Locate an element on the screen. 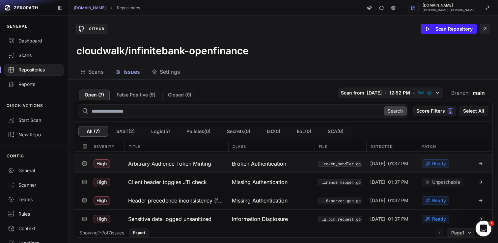  div: Class is located at coordinates (271, 146).